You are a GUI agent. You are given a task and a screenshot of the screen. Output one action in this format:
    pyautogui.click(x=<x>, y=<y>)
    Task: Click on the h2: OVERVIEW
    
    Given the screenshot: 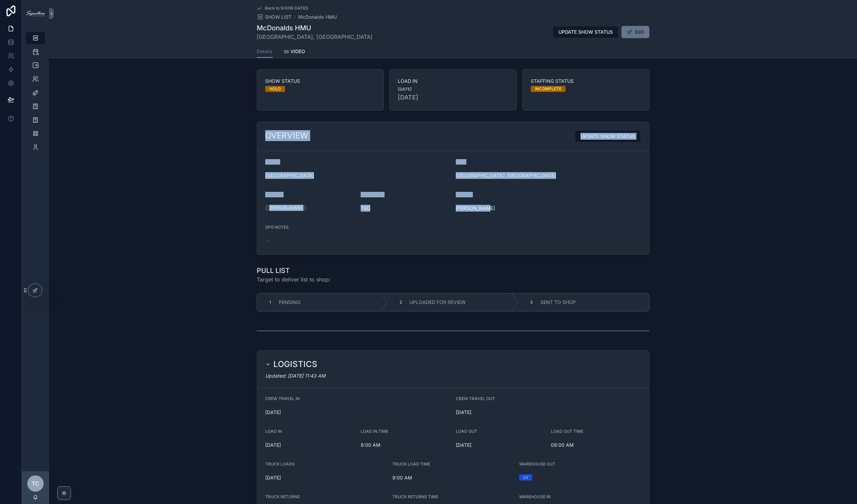 What is the action you would take?
    pyautogui.click(x=287, y=136)
    